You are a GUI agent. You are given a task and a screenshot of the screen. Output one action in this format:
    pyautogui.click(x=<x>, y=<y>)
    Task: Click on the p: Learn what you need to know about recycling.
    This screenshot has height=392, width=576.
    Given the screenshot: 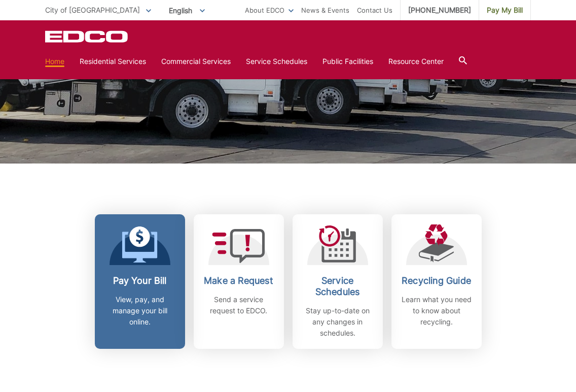 What is the action you would take?
    pyautogui.click(x=437, y=310)
    